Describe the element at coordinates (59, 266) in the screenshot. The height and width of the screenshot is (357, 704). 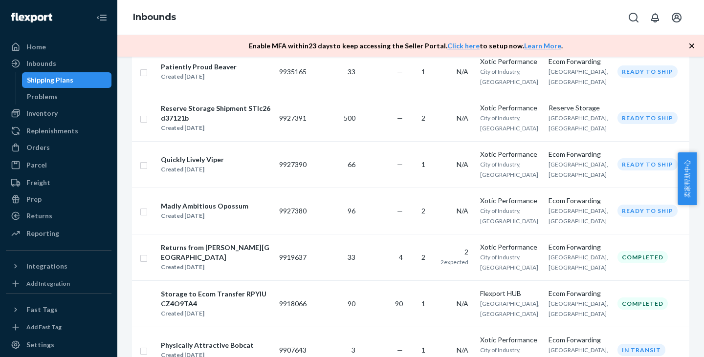
I see `button: Integrations` at that location.